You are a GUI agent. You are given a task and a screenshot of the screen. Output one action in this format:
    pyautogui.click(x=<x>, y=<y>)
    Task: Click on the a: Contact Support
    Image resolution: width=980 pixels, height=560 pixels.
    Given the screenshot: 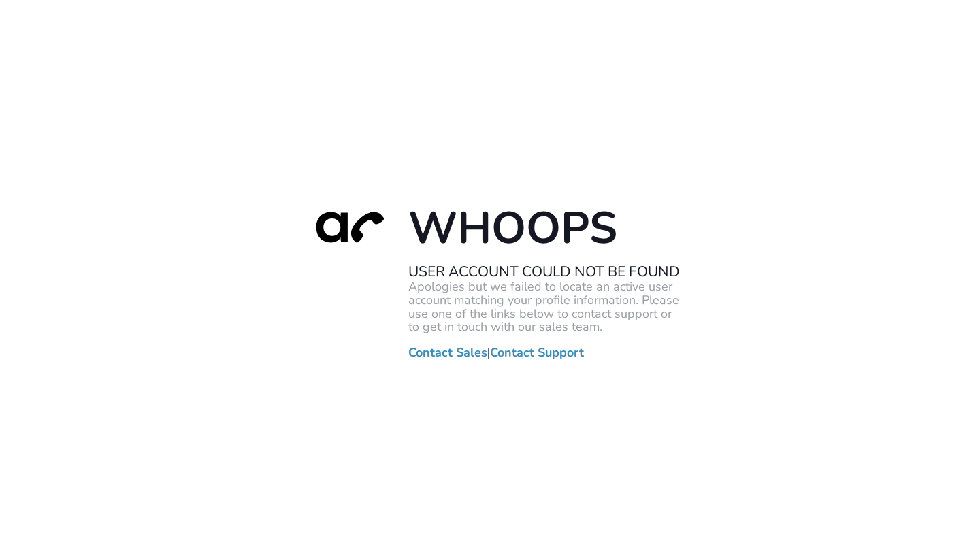 What is the action you would take?
    pyautogui.click(x=537, y=353)
    